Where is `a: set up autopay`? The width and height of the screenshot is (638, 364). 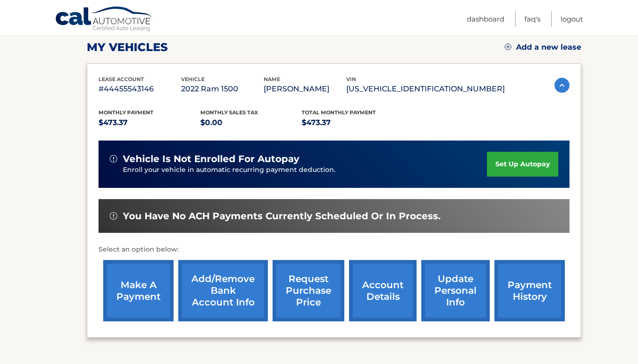
a: set up autopay is located at coordinates (523, 164).